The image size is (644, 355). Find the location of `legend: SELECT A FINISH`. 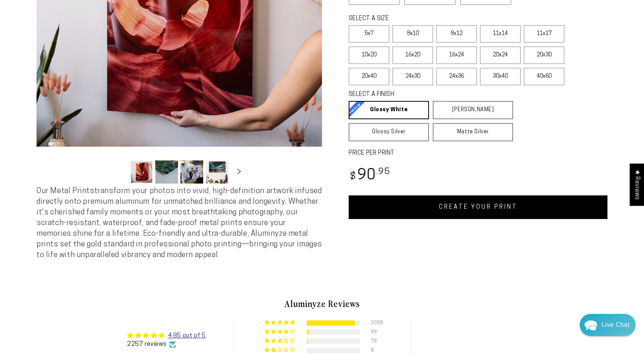

legend: SELECT A FINISH is located at coordinates (422, 95).